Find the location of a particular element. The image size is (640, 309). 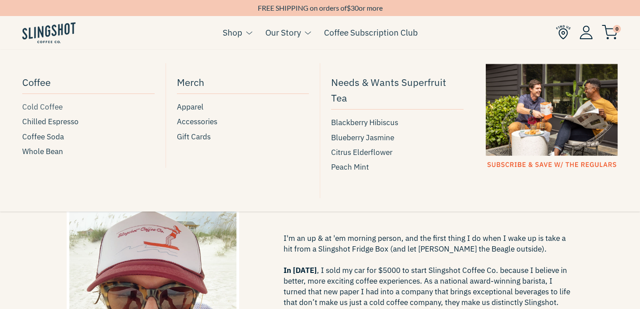

span: 30 is located at coordinates (355, 8).